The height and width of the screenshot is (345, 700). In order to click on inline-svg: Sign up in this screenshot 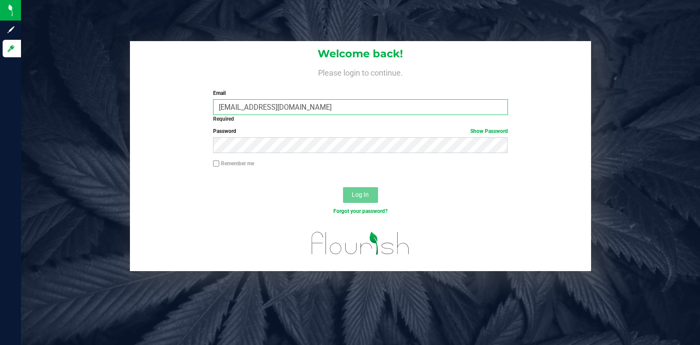, I will do `click(11, 30)`.